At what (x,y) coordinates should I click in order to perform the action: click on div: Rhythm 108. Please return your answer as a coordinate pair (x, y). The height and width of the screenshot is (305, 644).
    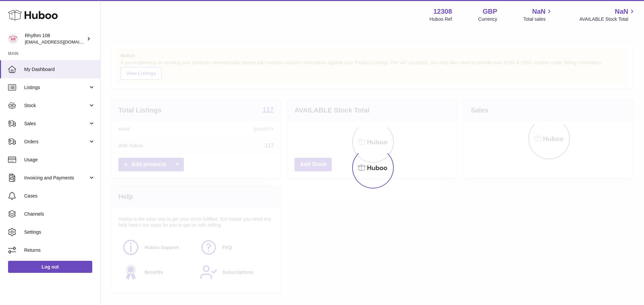
    Looking at the image, I should click on (55, 39).